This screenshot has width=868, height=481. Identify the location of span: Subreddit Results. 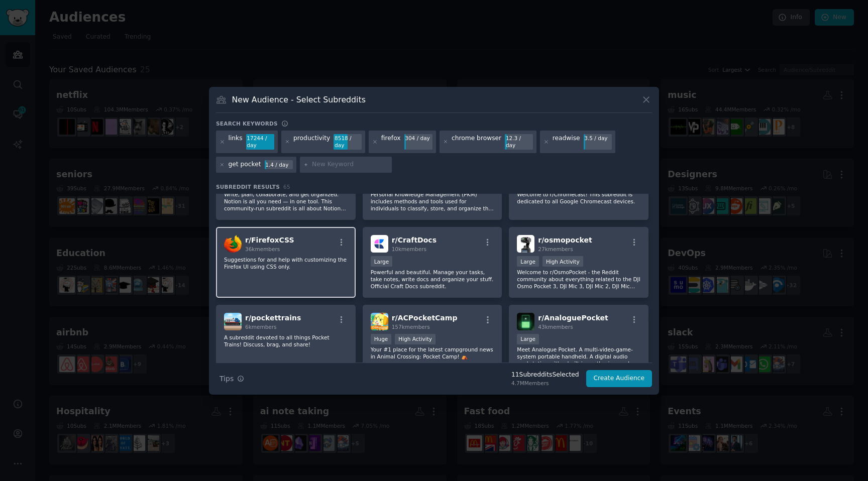
(247, 187).